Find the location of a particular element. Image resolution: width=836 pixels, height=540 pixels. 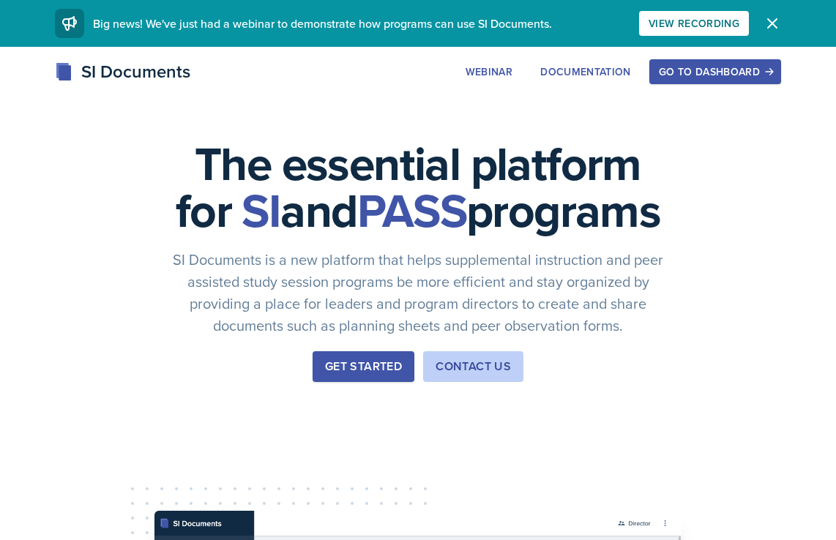

button: Go to Dashboard is located at coordinates (715, 72).